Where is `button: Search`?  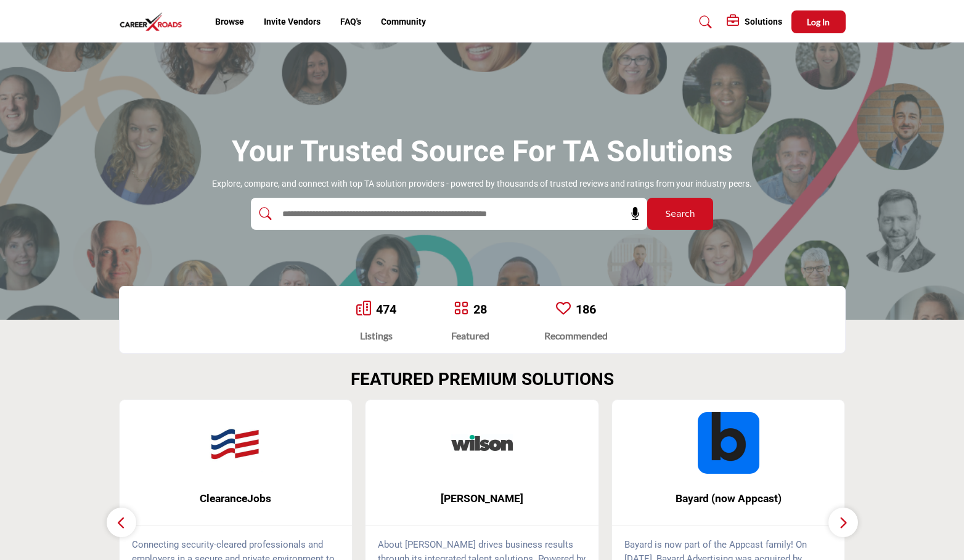
button: Search is located at coordinates (680, 213).